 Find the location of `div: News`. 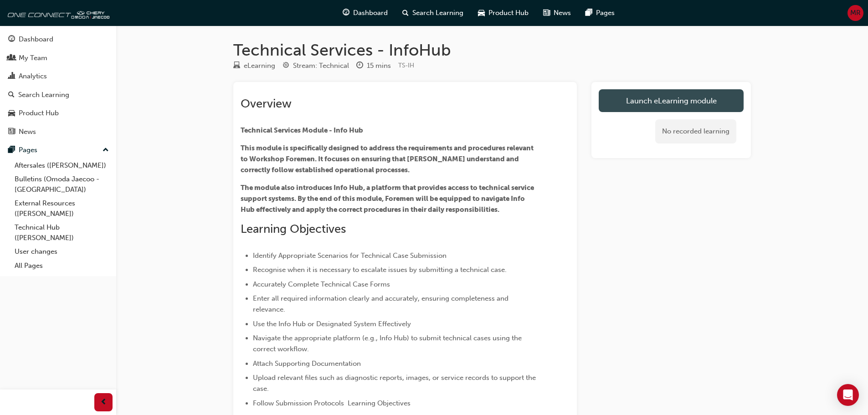

div: News is located at coordinates (27, 132).